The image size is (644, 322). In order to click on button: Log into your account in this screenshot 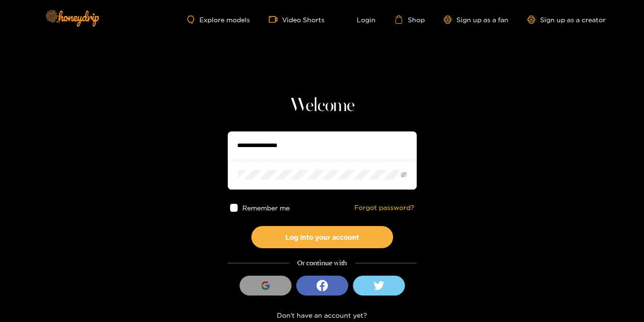, I will do `click(322, 237)`.